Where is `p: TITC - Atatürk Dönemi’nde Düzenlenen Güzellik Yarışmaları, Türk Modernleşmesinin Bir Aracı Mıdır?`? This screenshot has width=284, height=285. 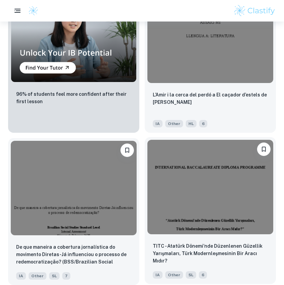
p: TITC - Atatürk Dönemi’nde Düzenlenen Güzellik Yarışmaları, Türk Modernleşmesinin Bir Aracı Mıdır? is located at coordinates (210, 254).